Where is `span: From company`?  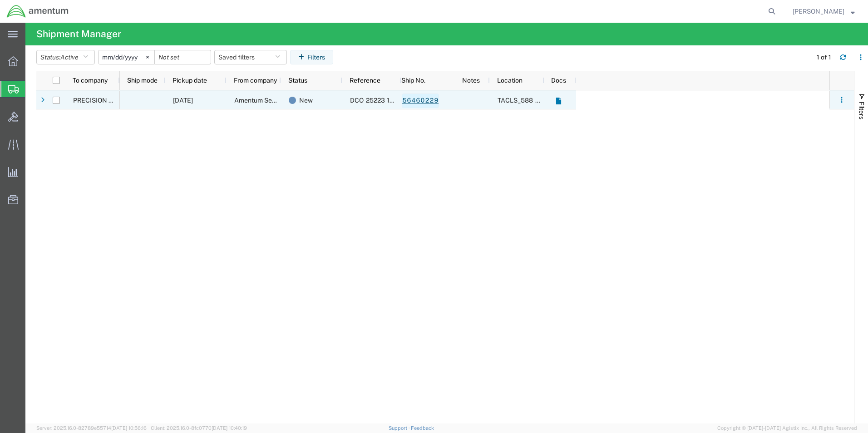
span: From company is located at coordinates (255, 80).